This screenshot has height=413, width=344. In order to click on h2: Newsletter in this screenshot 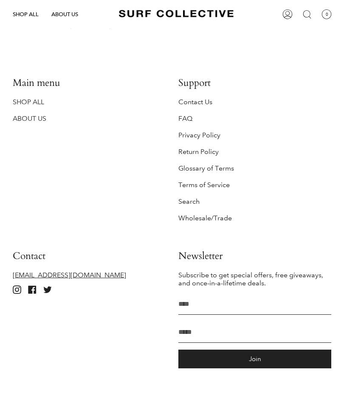, I will do `click(255, 258)`.